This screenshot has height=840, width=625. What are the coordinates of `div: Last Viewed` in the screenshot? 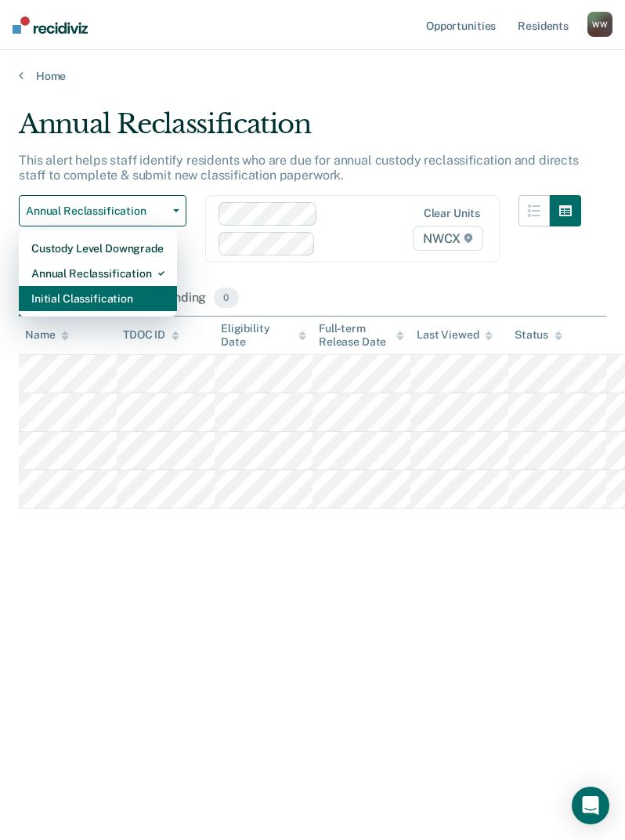 It's located at (454, 334).